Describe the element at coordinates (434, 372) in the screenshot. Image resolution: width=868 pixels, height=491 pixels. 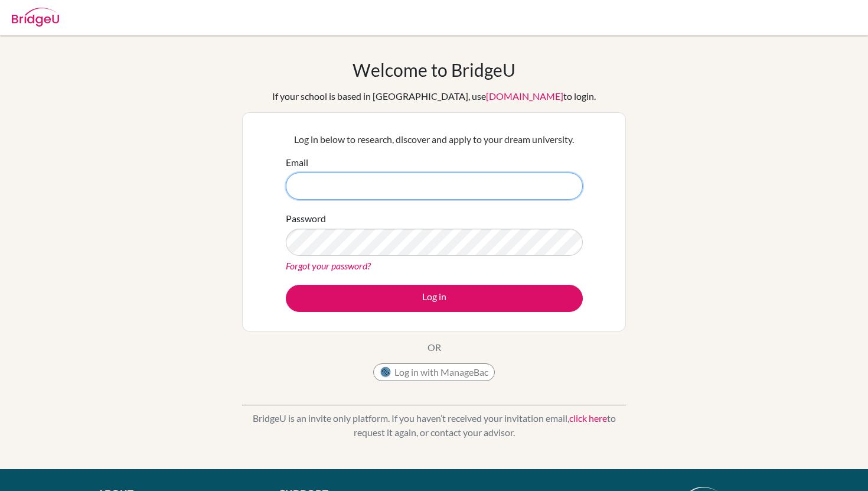
I see `button: Log in with ManageBac` at that location.